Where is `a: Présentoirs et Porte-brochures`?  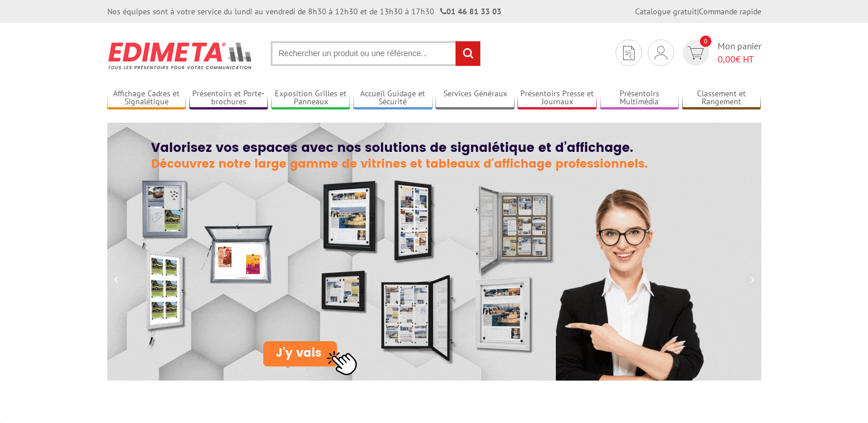
a: Présentoirs et Porte-brochures is located at coordinates (229, 98).